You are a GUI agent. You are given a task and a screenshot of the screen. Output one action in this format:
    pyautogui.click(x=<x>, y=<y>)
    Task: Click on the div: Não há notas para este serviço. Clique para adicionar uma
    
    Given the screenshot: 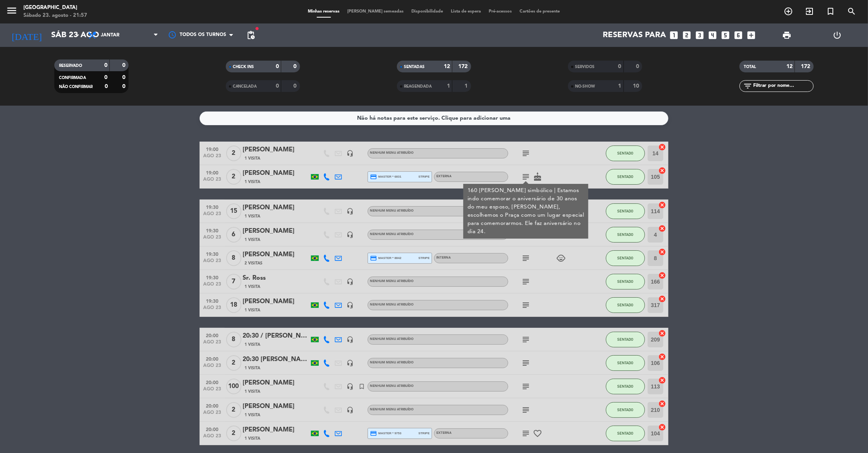 What is the action you would take?
    pyautogui.click(x=434, y=118)
    